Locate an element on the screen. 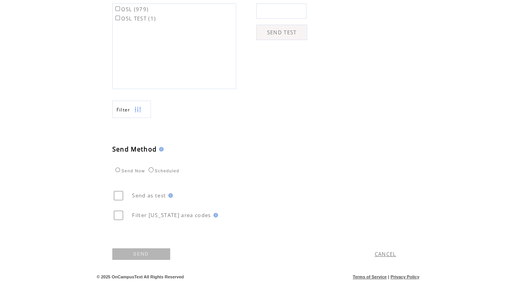  label: OSL (979) is located at coordinates (131, 9).